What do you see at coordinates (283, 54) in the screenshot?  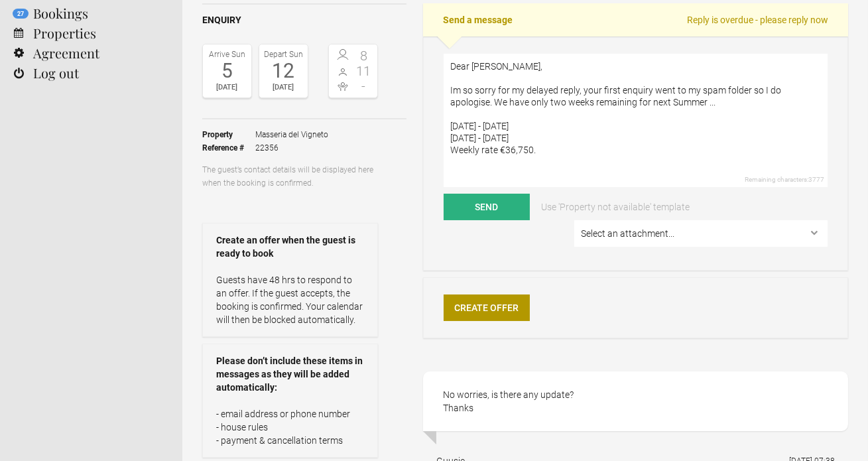 I see `div: Depart Sun` at bounding box center [283, 54].